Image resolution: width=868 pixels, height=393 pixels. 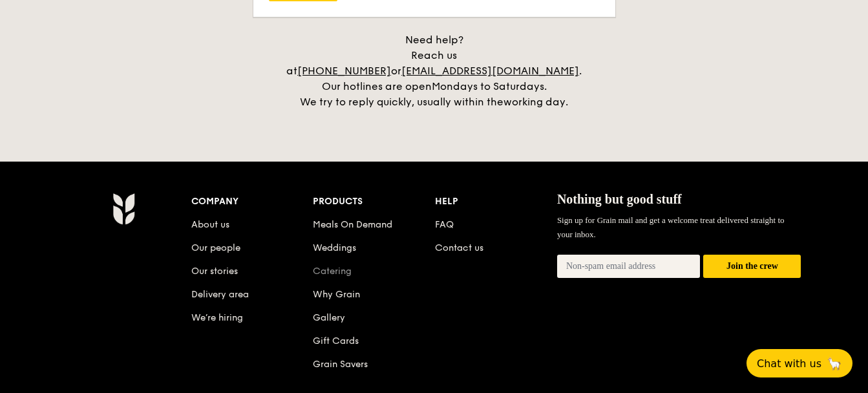 What do you see at coordinates (629, 266) in the screenshot?
I see `input: Non-spam email address` at bounding box center [629, 266].